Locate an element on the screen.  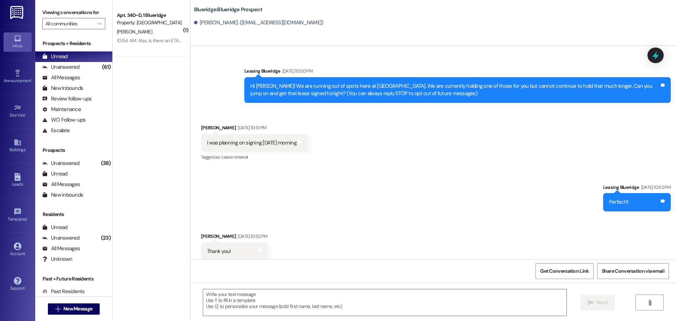
div: Unknown is located at coordinates (57, 259).